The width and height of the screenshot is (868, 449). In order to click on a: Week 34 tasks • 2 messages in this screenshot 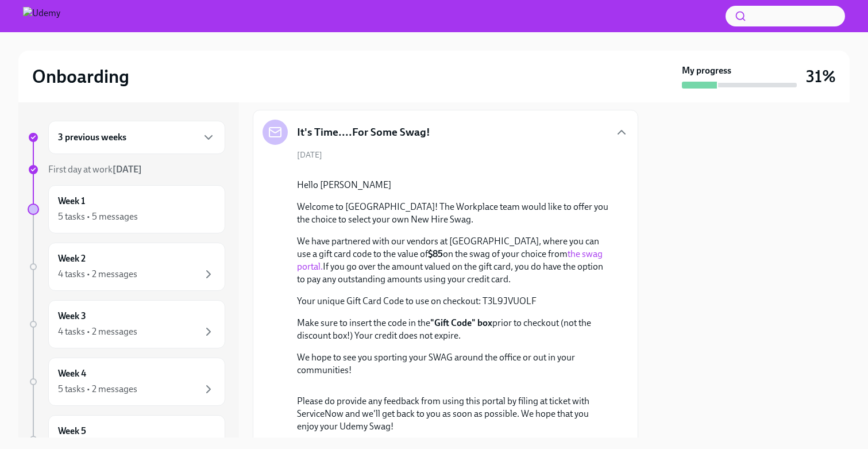, I will do `click(126, 324)`.